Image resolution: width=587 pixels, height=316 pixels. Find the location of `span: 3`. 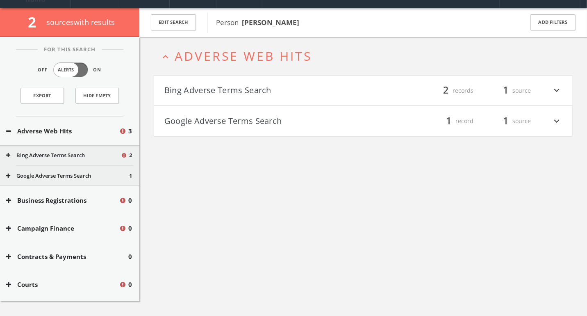

span: 3 is located at coordinates (130, 131).